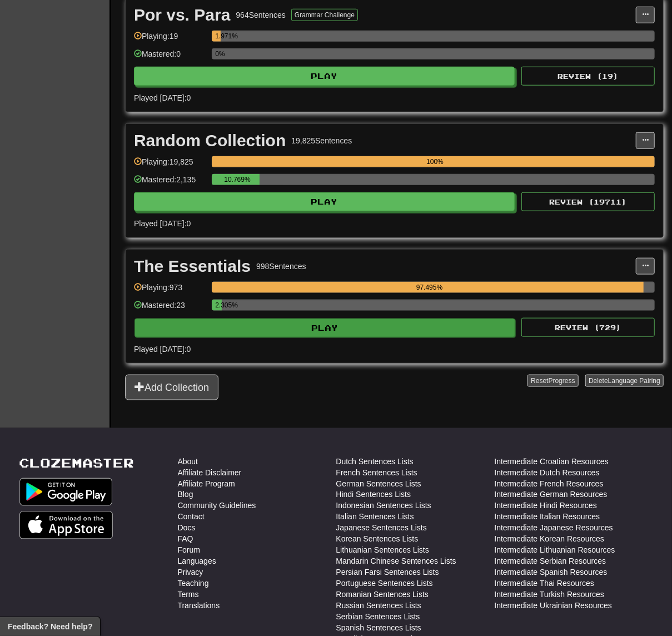 The width and height of the screenshot is (672, 636). Describe the element at coordinates (374, 495) in the screenshot. I see `a: Hindi Sentences Lists` at that location.